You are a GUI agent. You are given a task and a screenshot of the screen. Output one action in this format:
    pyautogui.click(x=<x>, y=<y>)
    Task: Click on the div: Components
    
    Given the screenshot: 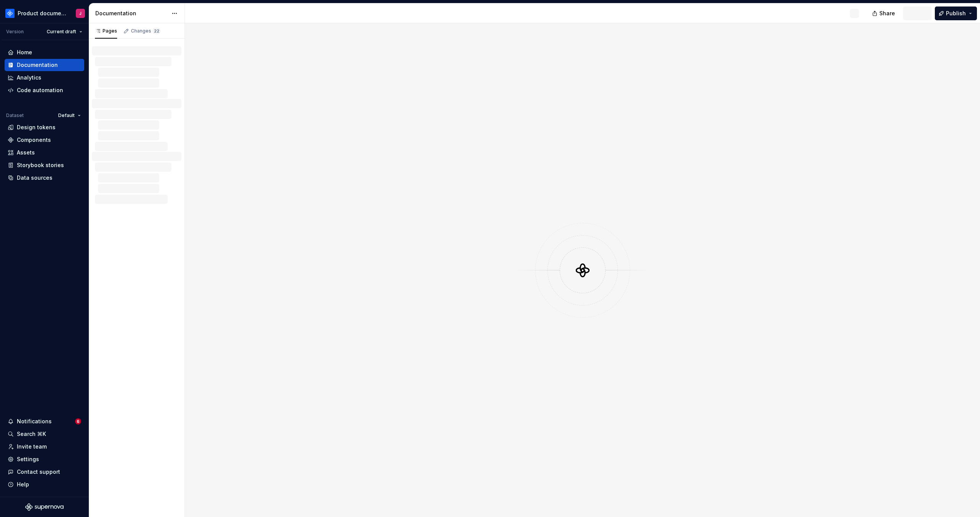 What is the action you would take?
    pyautogui.click(x=34, y=140)
    